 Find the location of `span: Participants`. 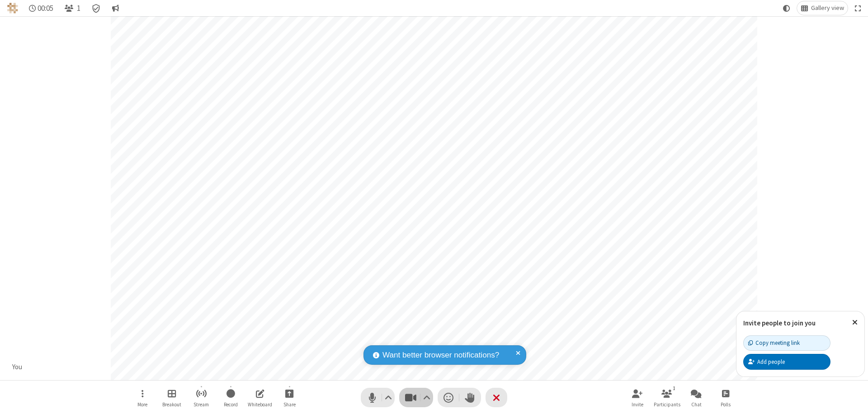

span: Participants is located at coordinates (667, 404).